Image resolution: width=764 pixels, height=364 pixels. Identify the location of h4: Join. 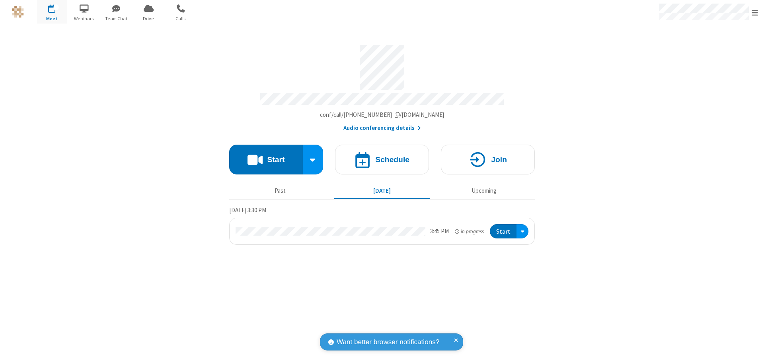
(499, 160).